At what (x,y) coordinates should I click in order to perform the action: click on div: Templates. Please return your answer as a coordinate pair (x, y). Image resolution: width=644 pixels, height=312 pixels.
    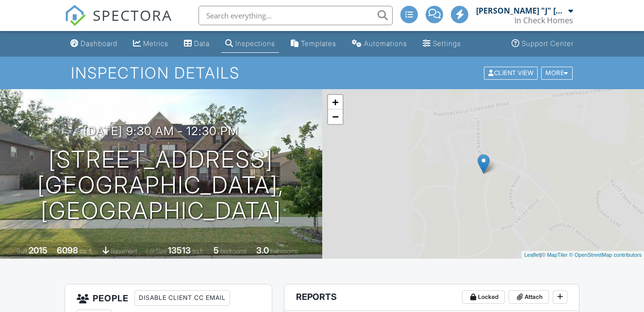
    Looking at the image, I should click on (319, 43).